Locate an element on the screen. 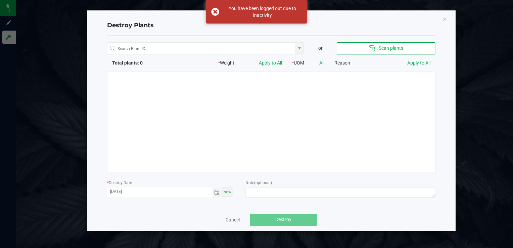 This screenshot has height=248, width=513. div: You have been logged out due to inactivity is located at coordinates (262, 12).